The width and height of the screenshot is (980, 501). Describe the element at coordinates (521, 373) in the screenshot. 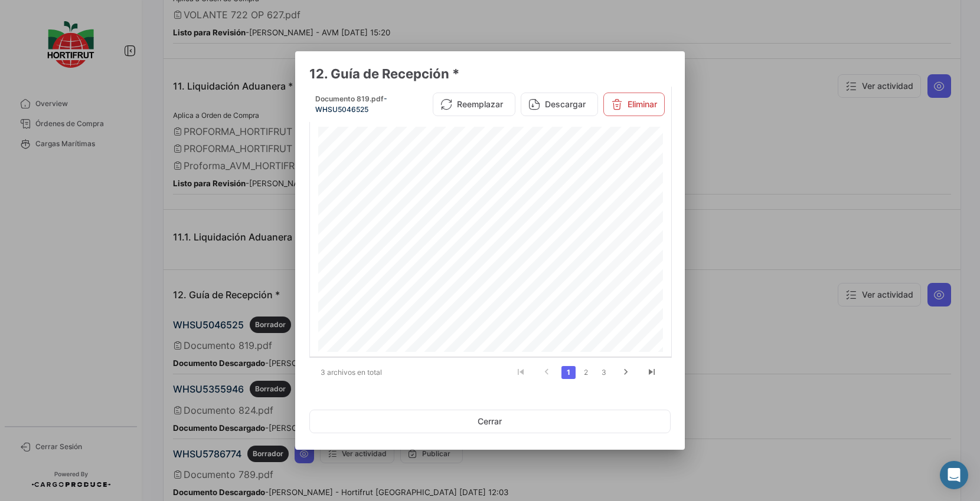

I see `a: go to first page` at that location.